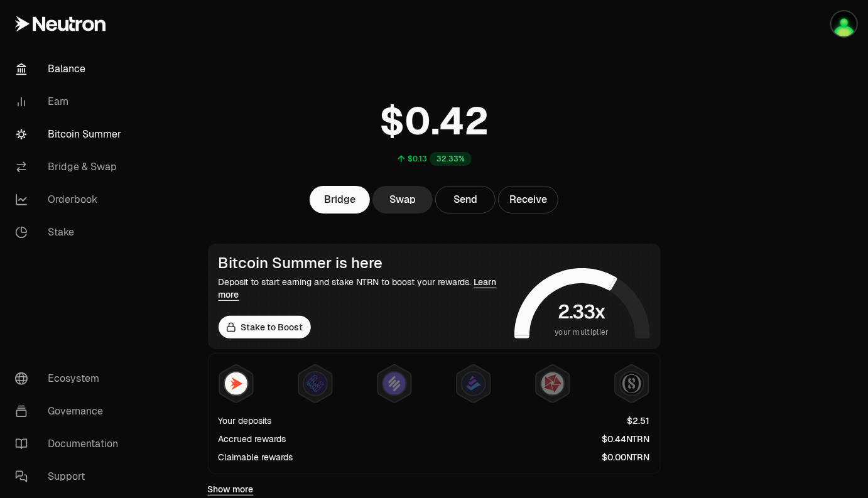  What do you see at coordinates (264, 327) in the screenshot?
I see `a: Stake to Boost` at bounding box center [264, 327].